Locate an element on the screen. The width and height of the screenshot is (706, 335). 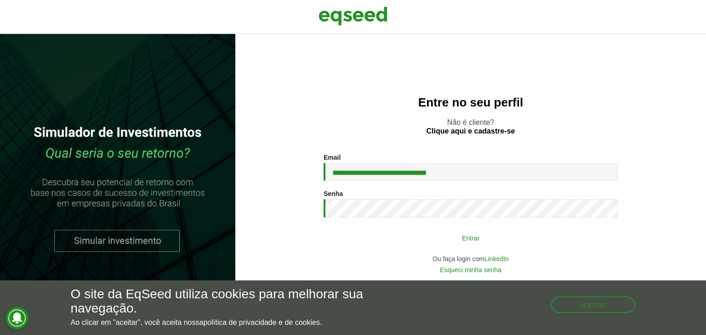
h5: O site da EqSeed utiliza cookies para melhorar sua navegação. is located at coordinates (240, 302).